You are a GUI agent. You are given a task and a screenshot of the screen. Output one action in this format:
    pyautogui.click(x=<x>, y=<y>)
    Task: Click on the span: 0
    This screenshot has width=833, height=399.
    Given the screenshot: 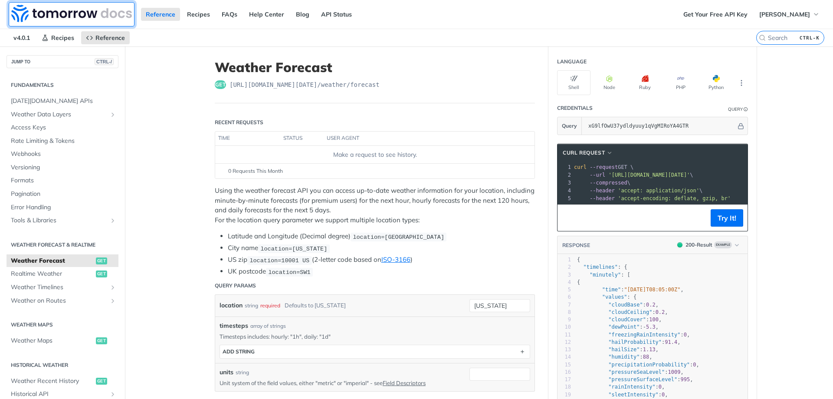 What is the action you would take?
    pyautogui.click(x=660, y=387)
    